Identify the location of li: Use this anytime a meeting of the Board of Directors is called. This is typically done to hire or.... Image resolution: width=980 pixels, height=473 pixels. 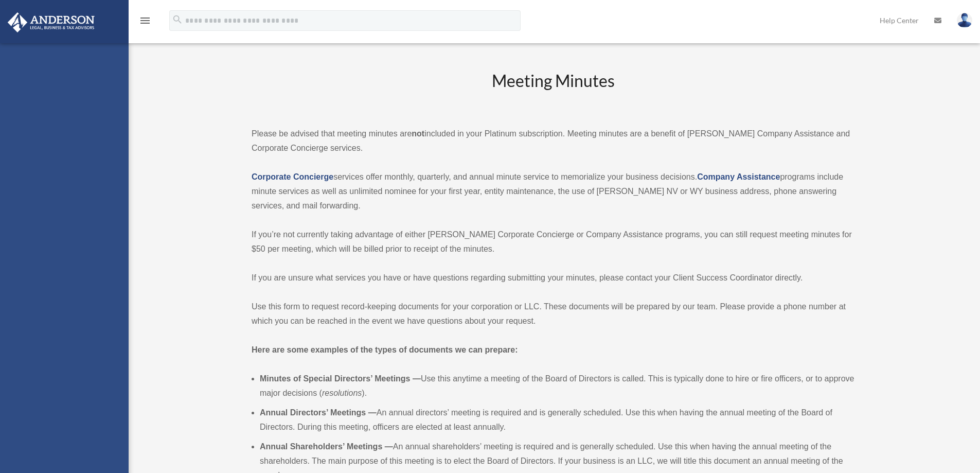
(557, 386).